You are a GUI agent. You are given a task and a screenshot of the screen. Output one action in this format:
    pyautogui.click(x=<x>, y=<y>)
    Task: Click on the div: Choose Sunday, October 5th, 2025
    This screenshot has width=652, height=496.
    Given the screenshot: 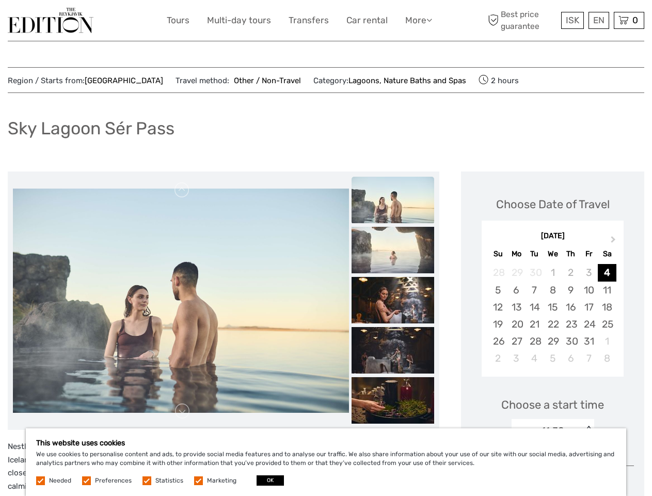 What is the action you would take?
    pyautogui.click(x=498, y=290)
    